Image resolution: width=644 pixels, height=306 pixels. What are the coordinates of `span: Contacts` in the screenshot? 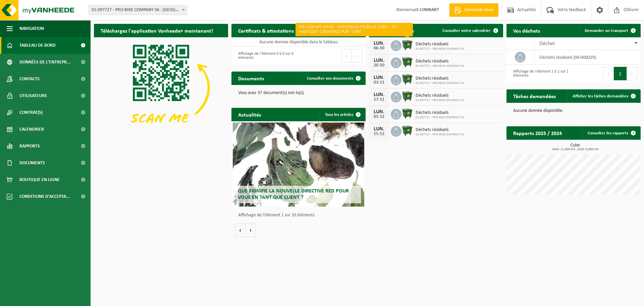 It's located at (30, 79).